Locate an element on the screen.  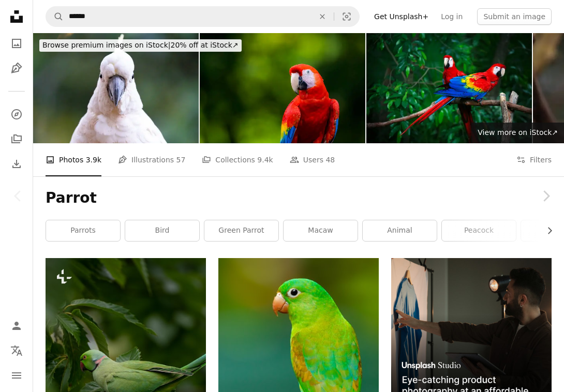
span: View more on iStock ↗ is located at coordinates (517, 133).